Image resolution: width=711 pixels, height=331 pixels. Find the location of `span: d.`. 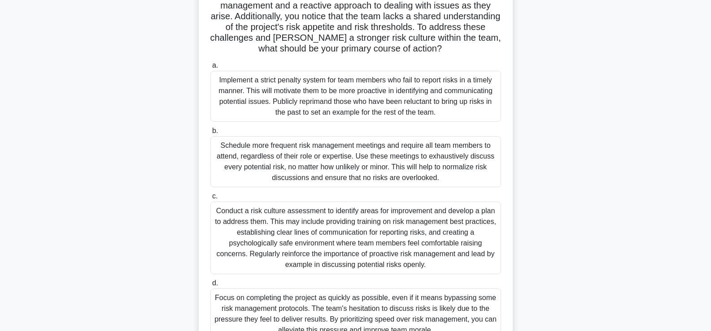

span: d. is located at coordinates (215, 283).